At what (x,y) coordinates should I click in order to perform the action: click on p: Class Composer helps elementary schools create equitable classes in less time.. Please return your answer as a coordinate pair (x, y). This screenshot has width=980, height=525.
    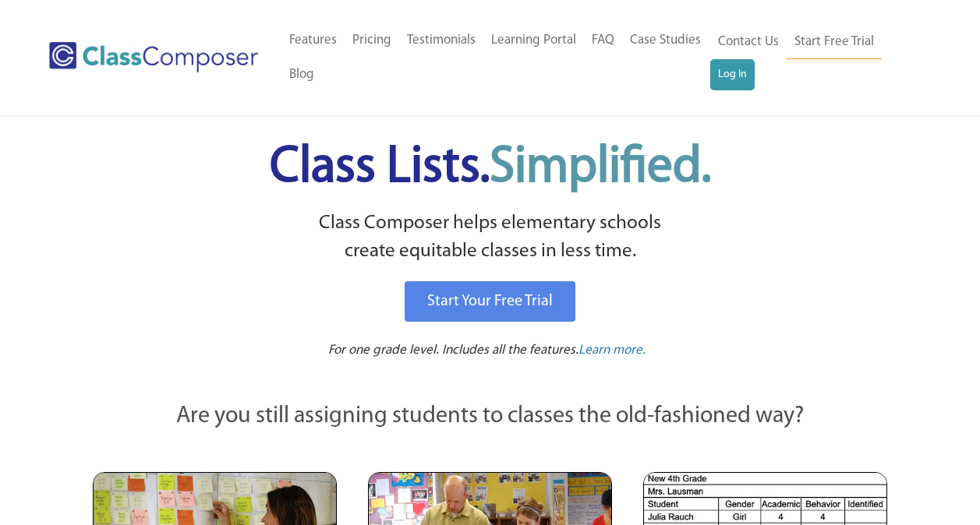
    Looking at the image, I should click on (490, 237).